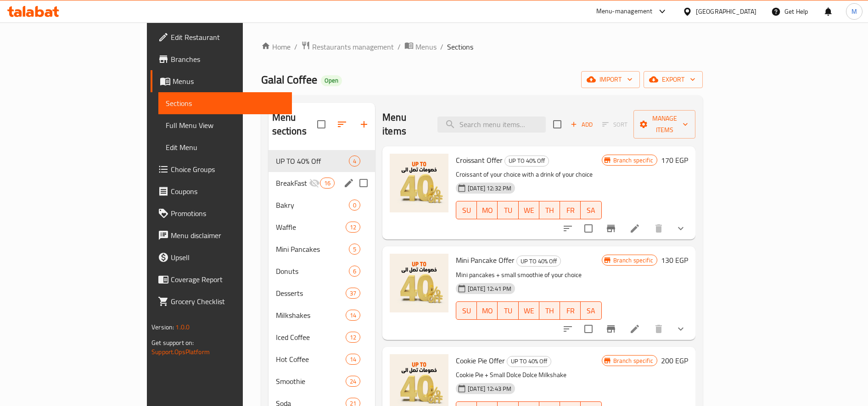 The height and width of the screenshot is (406, 868). What do you see at coordinates (674, 260) in the screenshot?
I see `h6: 130 EGP` at bounding box center [674, 260].